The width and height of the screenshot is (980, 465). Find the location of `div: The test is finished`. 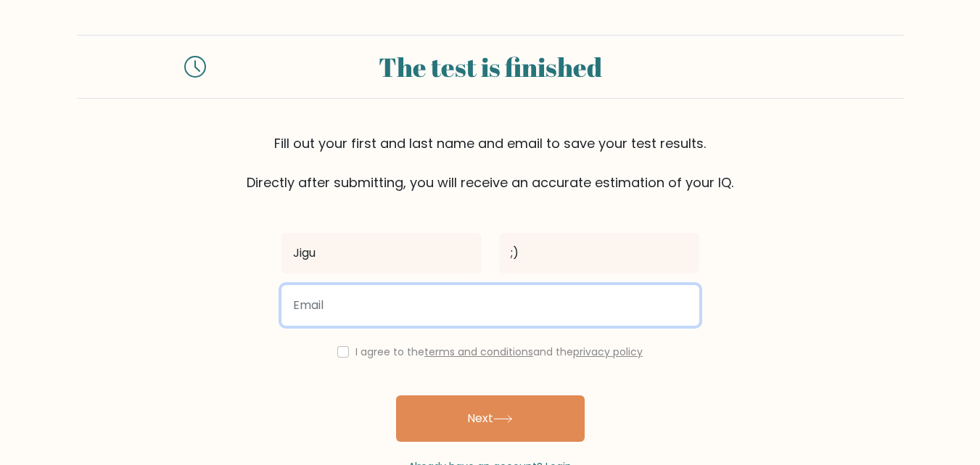

div: The test is finished is located at coordinates (491, 67).